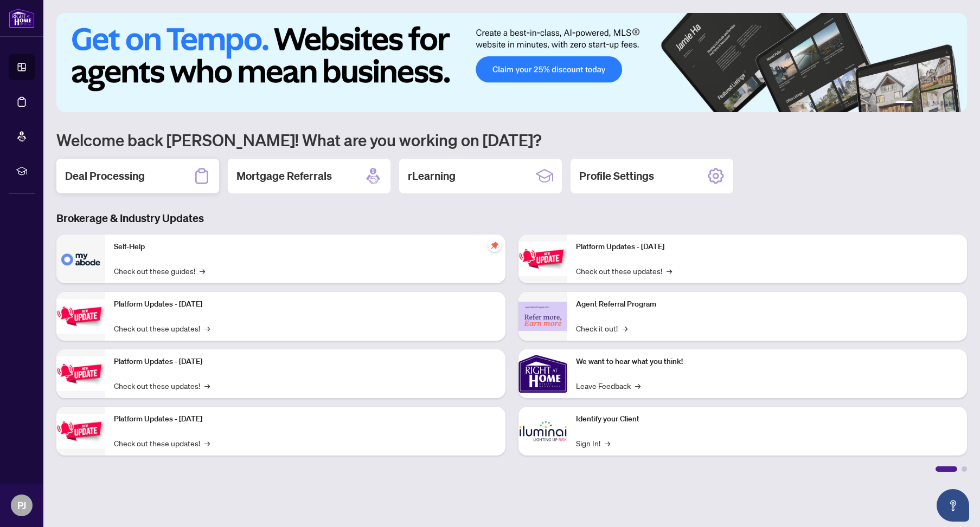  Describe the element at coordinates (512, 218) in the screenshot. I see `h3: Brokerage & Industry Updates` at that location.